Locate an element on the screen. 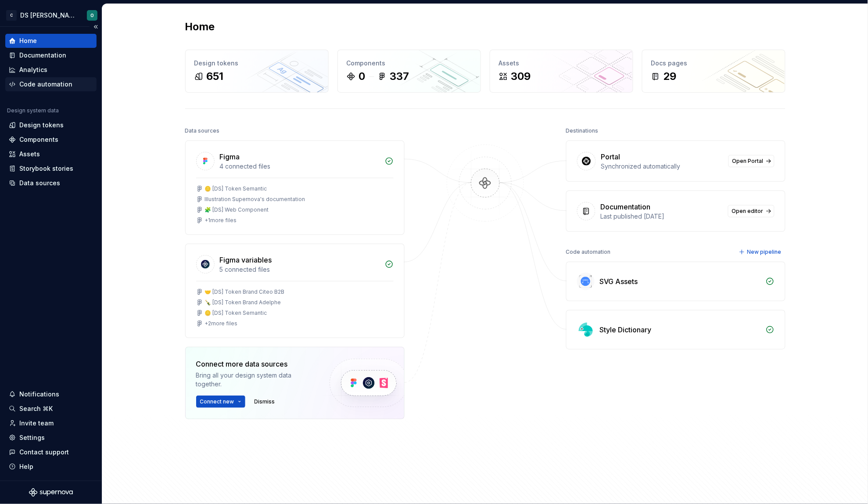  div: Analytics is located at coordinates (34, 70).